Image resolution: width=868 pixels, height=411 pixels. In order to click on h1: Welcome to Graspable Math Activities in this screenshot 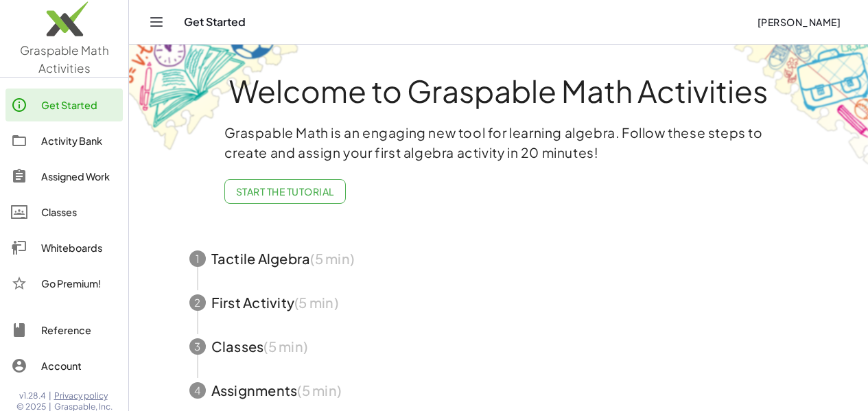, I will do `click(498, 90)`.